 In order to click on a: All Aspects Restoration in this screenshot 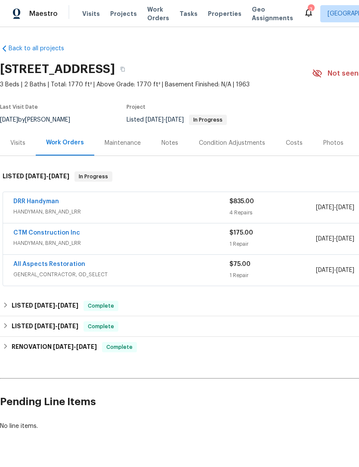, I will do `click(49, 264)`.